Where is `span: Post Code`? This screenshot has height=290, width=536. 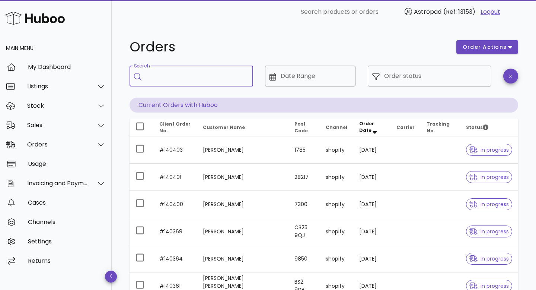 span: Post Code is located at coordinates (301, 127).